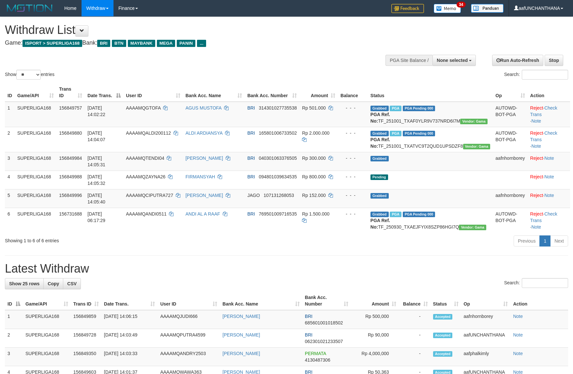 This screenshot has height=374, width=573. I want to click on td: 156849350, so click(86, 357).